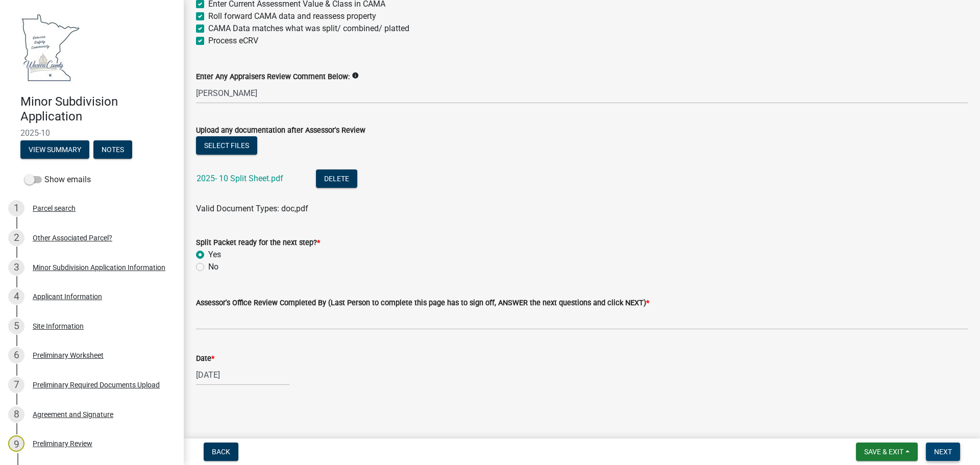 The width and height of the screenshot is (980, 465). What do you see at coordinates (292, 16) in the screenshot?
I see `label: Roll forward CAMA data and reassess property` at bounding box center [292, 16].